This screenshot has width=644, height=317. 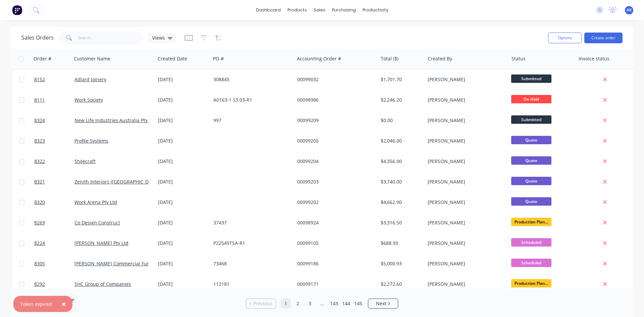 I want to click on div: Order #, so click(x=42, y=59).